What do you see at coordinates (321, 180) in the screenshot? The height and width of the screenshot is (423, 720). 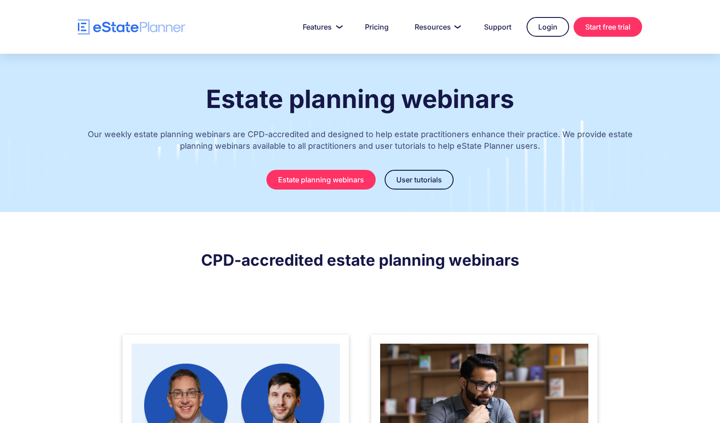 I see `a: Estate planning webinars` at bounding box center [321, 180].